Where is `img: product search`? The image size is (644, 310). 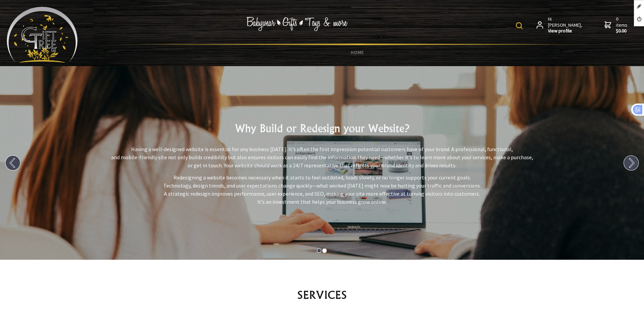
img: product search is located at coordinates (519, 26).